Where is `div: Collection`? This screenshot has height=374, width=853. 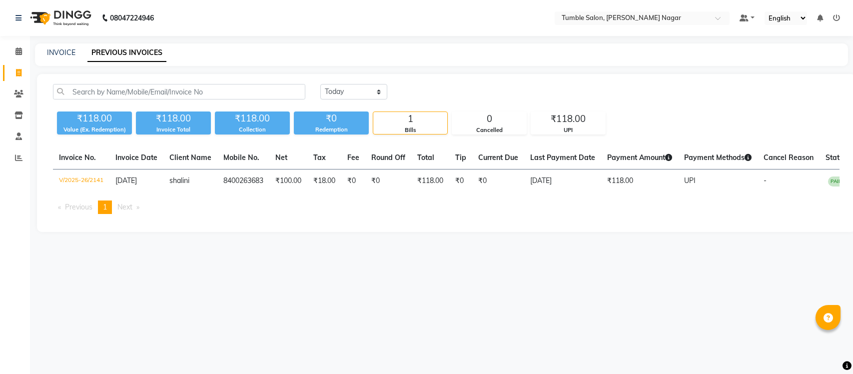
div: Collection is located at coordinates (252, 129).